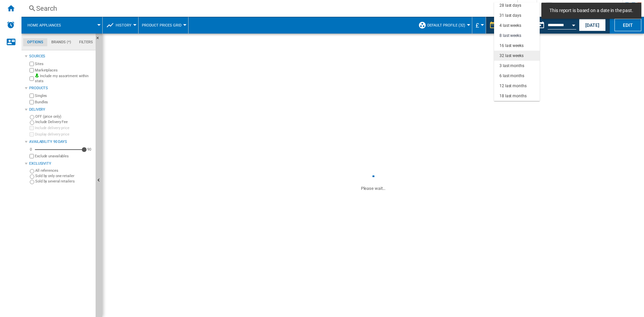 The image size is (644, 317). What do you see at coordinates (512, 76) in the screenshot?
I see `div: 6 last months` at bounding box center [512, 76].